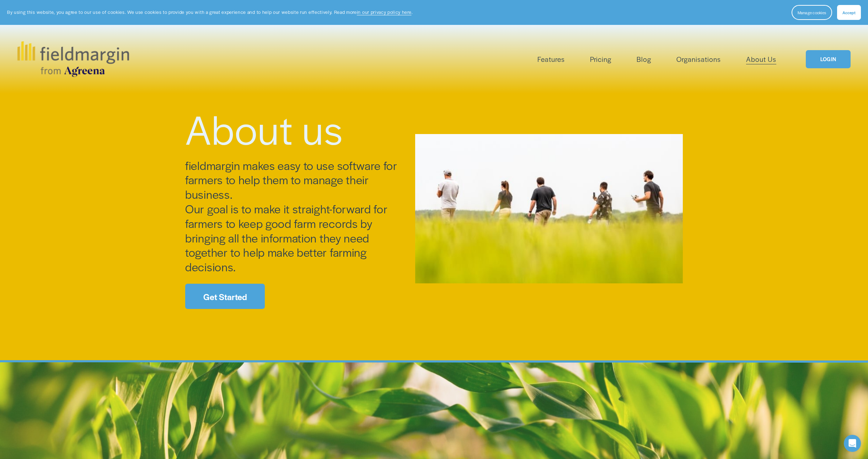 This screenshot has width=868, height=459. I want to click on span: Accept, so click(849, 13).